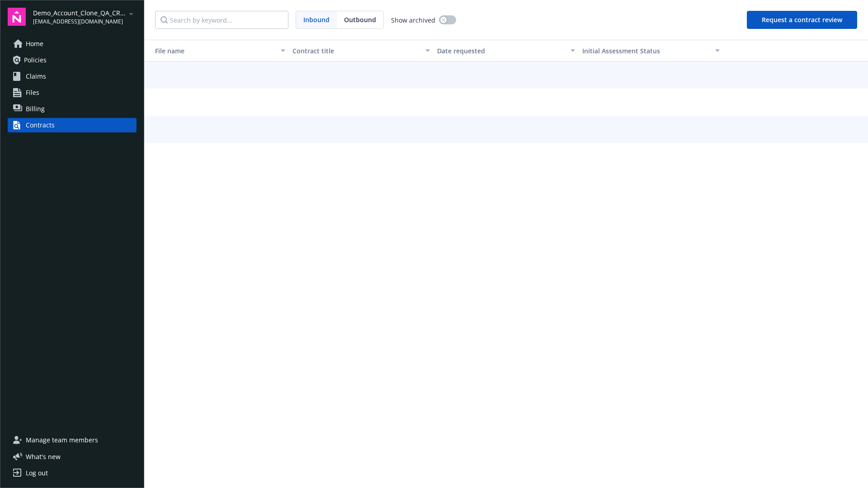 This screenshot has height=488, width=868. I want to click on div: Contracts, so click(40, 125).